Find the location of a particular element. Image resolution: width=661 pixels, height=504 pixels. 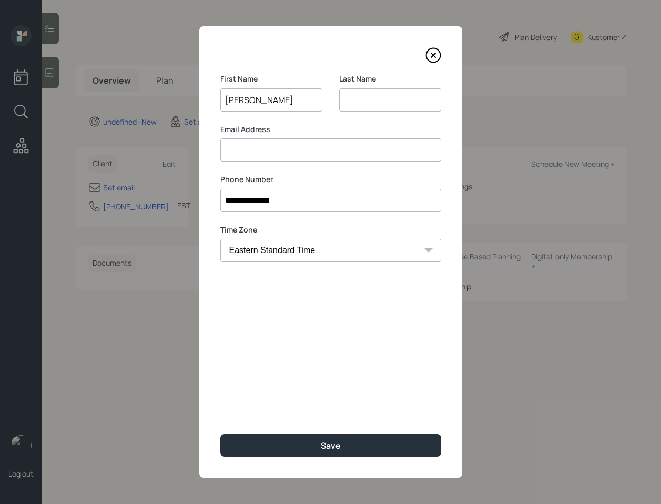

label: Last Name is located at coordinates (390, 79).